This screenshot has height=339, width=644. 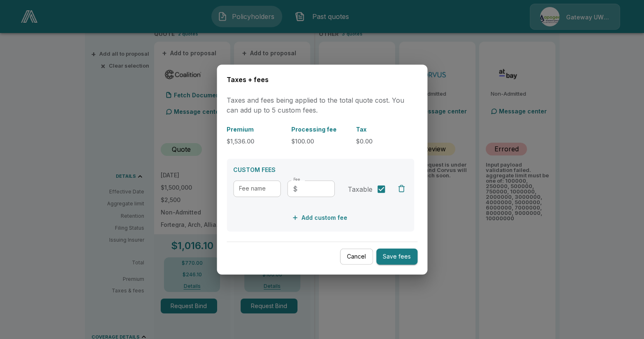 I want to click on p: $0.00, so click(x=385, y=140).